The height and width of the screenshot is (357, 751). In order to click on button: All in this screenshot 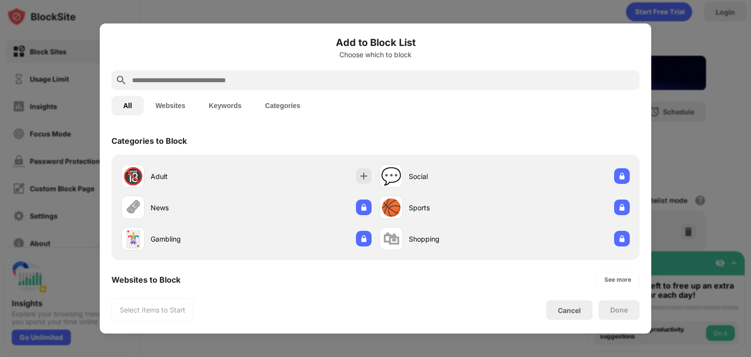, I will do `click(128, 106)`.